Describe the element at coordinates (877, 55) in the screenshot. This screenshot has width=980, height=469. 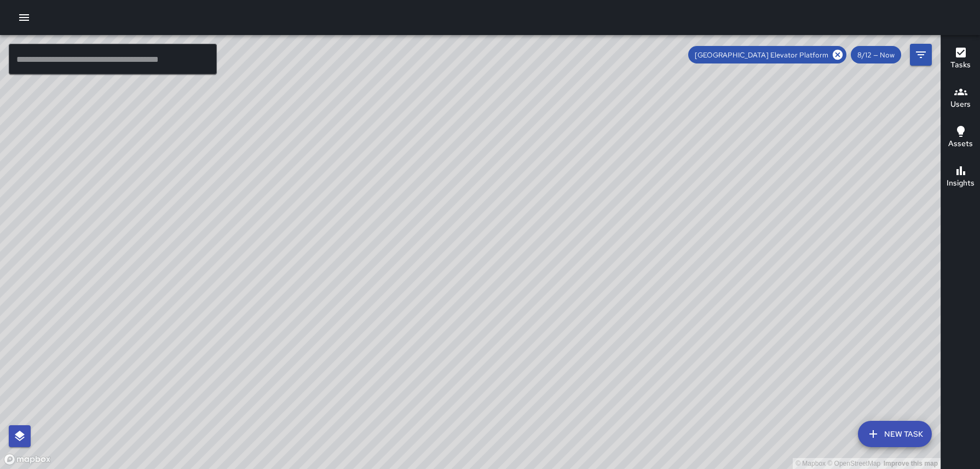
I see `span: 8/12 — Now` at that location.